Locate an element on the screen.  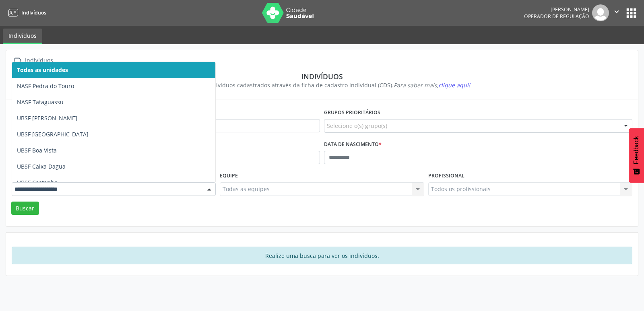
span: NASF Pedra do Touro is located at coordinates (46, 86).